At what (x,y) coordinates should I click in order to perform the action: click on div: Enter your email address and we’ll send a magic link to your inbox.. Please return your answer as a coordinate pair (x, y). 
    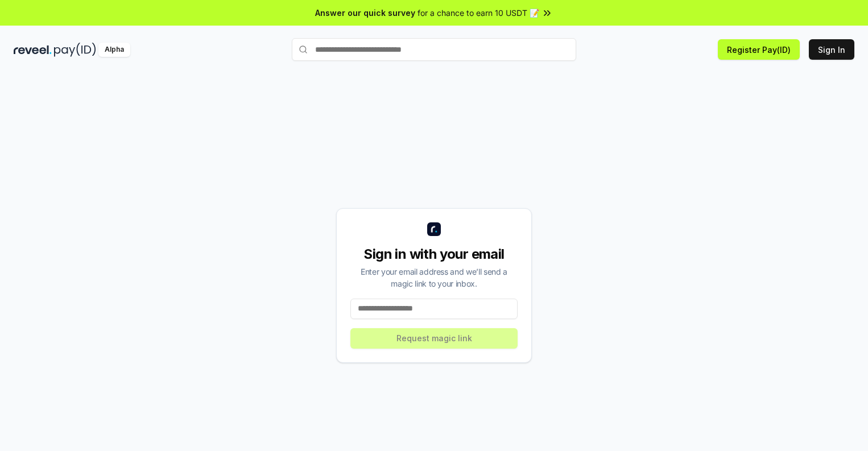
    Looking at the image, I should click on (434, 277).